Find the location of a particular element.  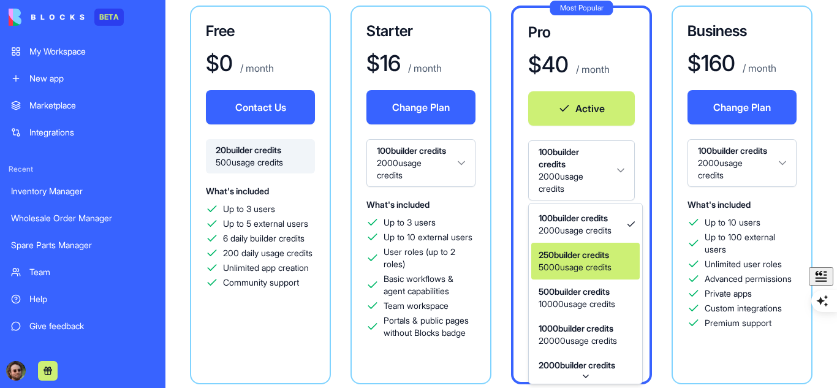

span: 5000 usage credits is located at coordinates (575, 267).